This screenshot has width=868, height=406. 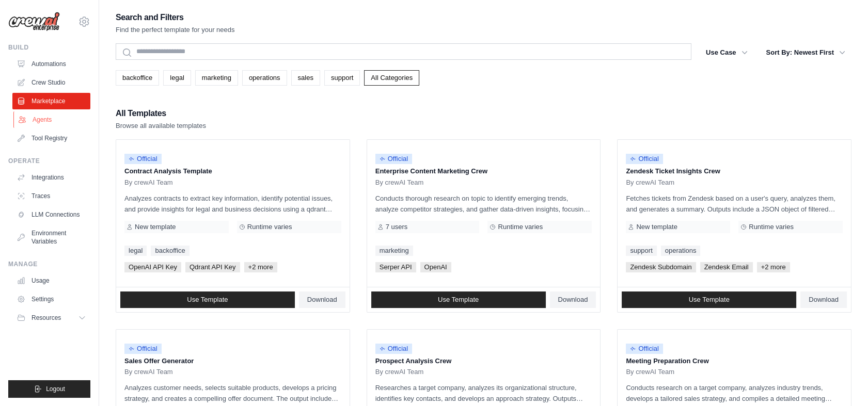 What do you see at coordinates (233, 361) in the screenshot?
I see `p: Sales Offer Generator` at bounding box center [233, 361].